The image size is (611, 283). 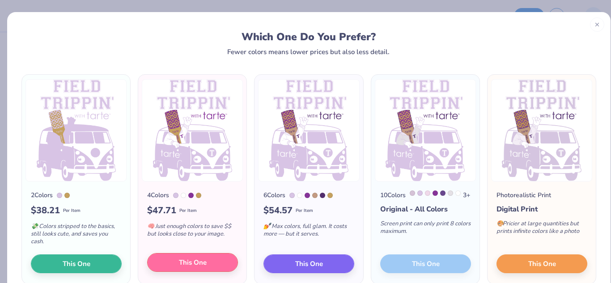 What do you see at coordinates (443, 193) in the screenshot?
I see `div: 7678 C` at bounding box center [443, 193].